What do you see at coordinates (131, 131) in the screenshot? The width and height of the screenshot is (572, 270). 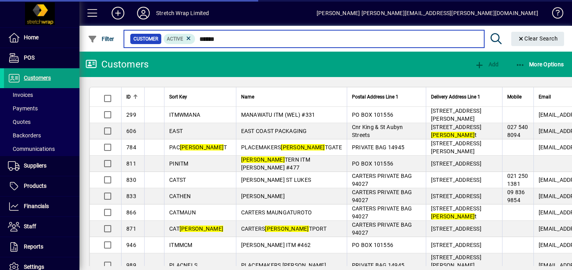 I see `span: 606` at bounding box center [131, 131].